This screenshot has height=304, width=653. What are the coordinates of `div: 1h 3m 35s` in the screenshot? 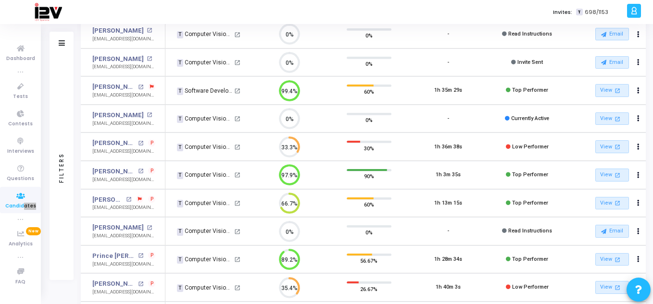 It's located at (448, 175).